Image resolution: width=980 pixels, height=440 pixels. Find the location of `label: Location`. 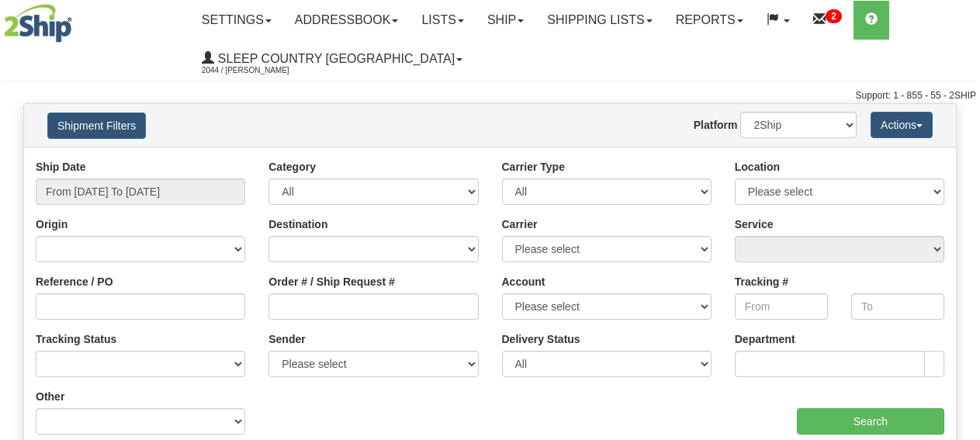

label: Location is located at coordinates (758, 167).